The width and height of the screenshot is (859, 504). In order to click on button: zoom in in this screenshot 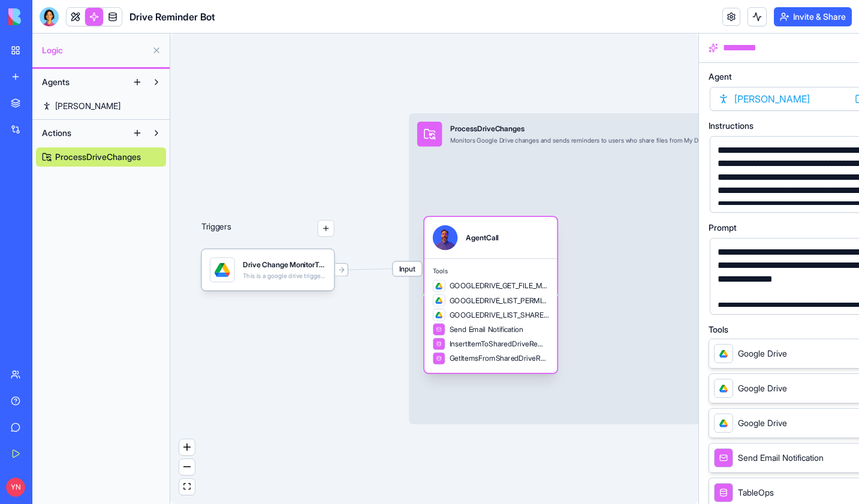, I will do `click(187, 447)`.